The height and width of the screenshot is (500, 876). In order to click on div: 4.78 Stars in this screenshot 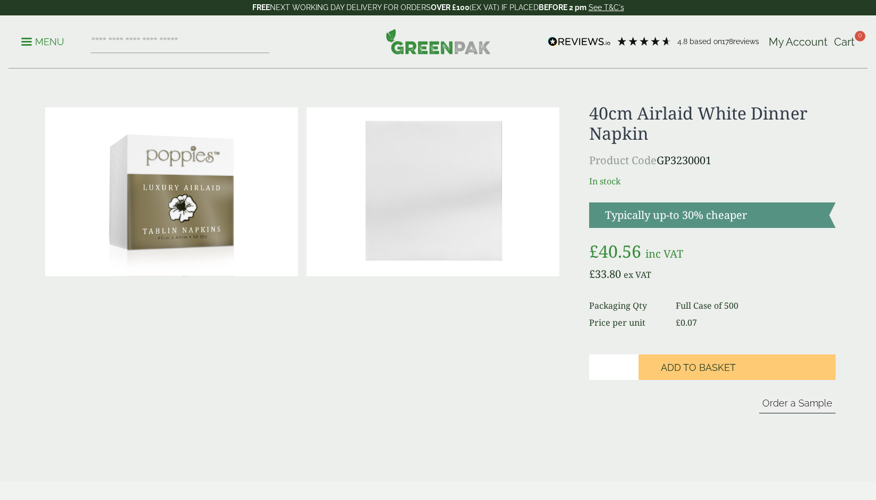, I will do `click(644, 41)`.